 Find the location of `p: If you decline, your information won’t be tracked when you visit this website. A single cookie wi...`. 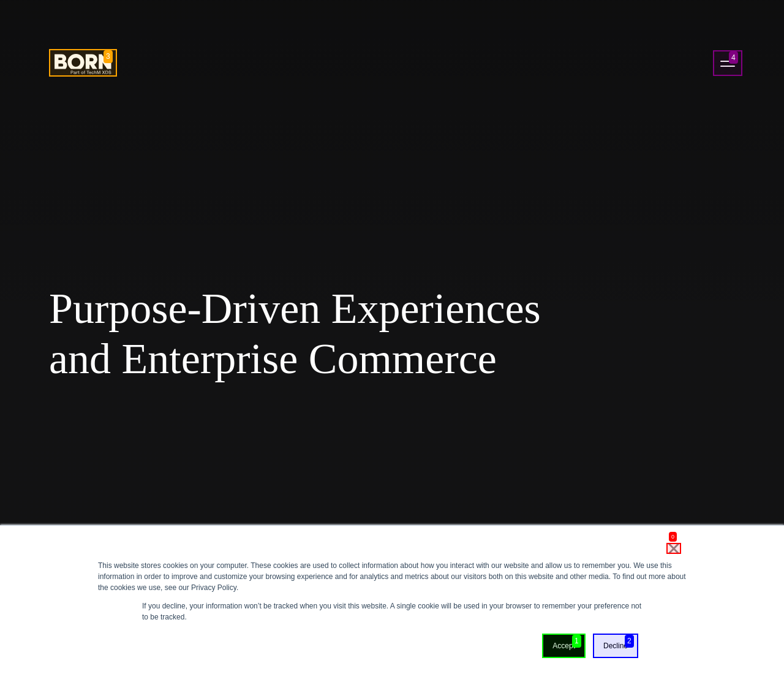

p: If you decline, your information won’t be tracked when you visit this website. A single cookie wi... is located at coordinates (392, 611).